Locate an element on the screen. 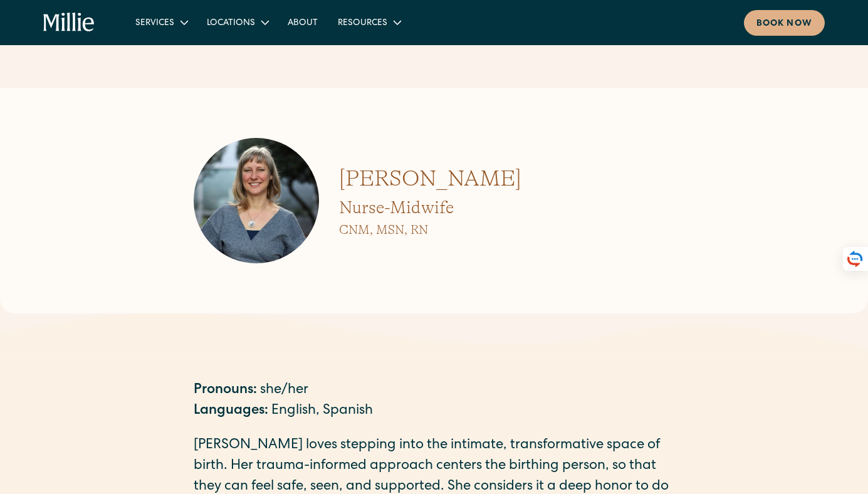  img: Cynthia Banks Profile Photo is located at coordinates (256, 201).